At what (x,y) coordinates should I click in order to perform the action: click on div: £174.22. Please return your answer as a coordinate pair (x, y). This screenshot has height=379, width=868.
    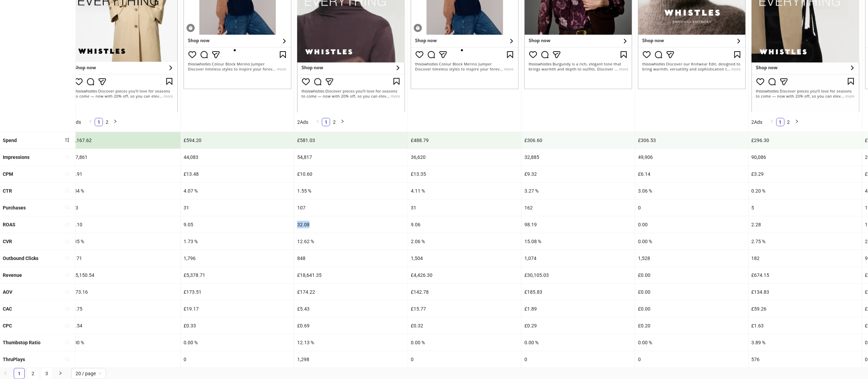
    Looking at the image, I should click on (351, 292).